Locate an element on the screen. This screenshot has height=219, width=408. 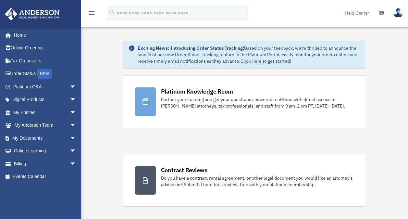
a: Order StatusNEW is located at coordinates (45, 74).